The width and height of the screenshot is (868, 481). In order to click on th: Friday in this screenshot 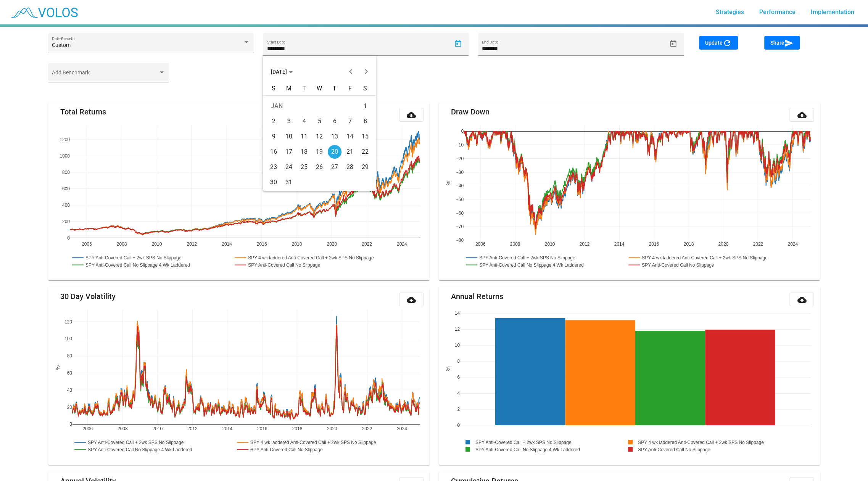, I will do `click(349, 90)`.